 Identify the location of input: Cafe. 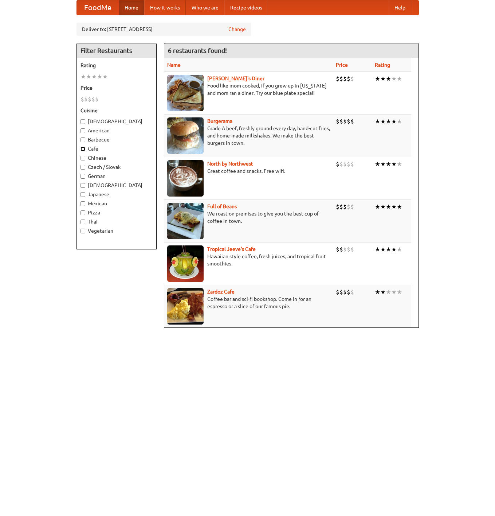
(83, 149).